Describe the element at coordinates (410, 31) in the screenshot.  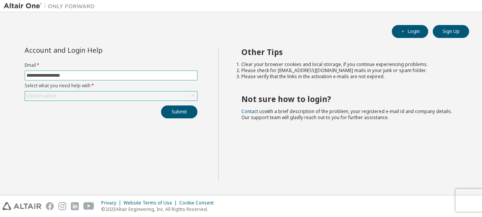
I see `button: Login` at that location.